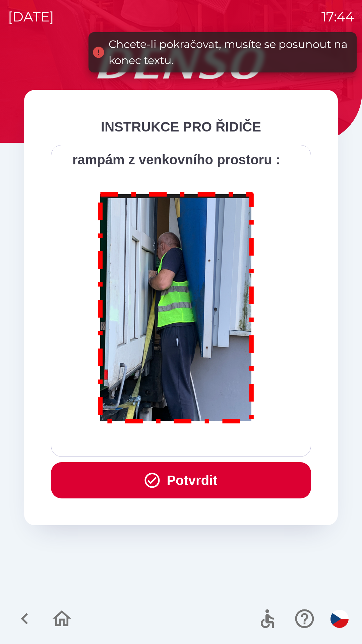  Describe the element at coordinates (338, 17) in the screenshot. I see `p: 17:44` at that location.